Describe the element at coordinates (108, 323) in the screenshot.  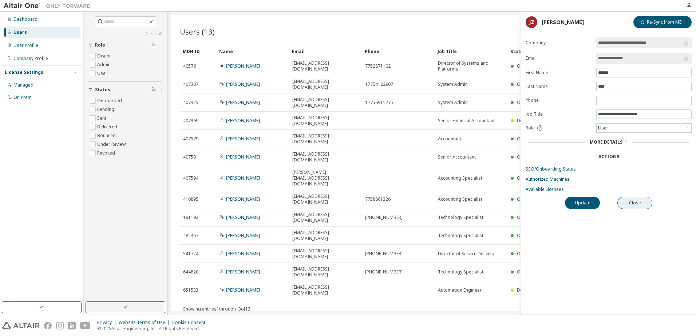
I see `div: Privacy` at that location.